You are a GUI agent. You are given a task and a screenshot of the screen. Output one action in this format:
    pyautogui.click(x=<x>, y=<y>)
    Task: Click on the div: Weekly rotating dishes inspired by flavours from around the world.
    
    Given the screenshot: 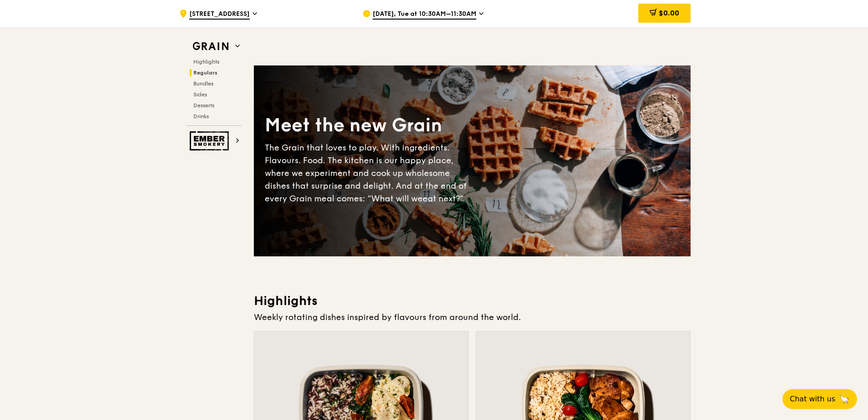 What is the action you would take?
    pyautogui.click(x=472, y=317)
    